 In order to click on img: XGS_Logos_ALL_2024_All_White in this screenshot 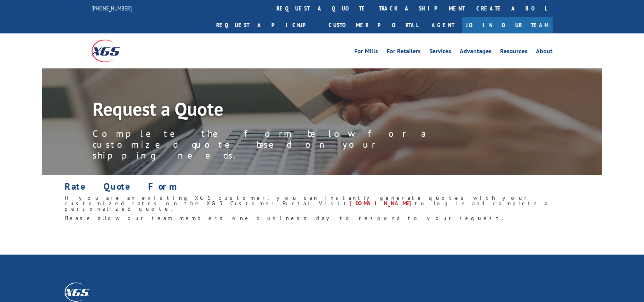, I will do `click(77, 291)`.